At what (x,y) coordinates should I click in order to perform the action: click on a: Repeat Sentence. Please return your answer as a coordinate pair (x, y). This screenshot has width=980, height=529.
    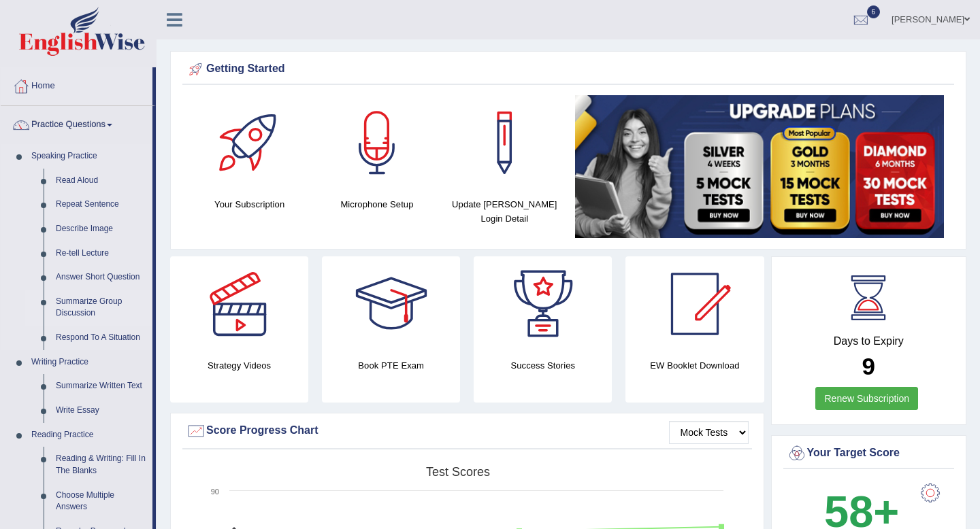
    Looking at the image, I should click on (101, 204).